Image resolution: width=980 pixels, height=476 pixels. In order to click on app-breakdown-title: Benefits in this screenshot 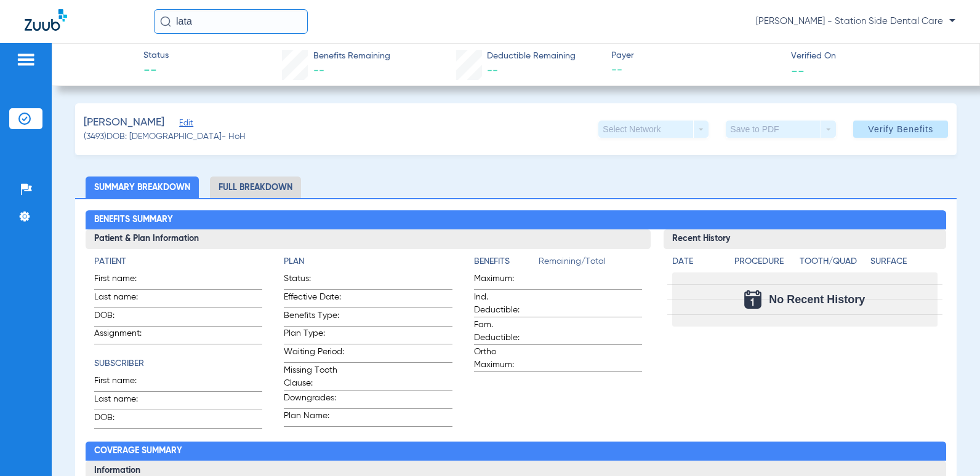, I will do `click(506, 264)`.